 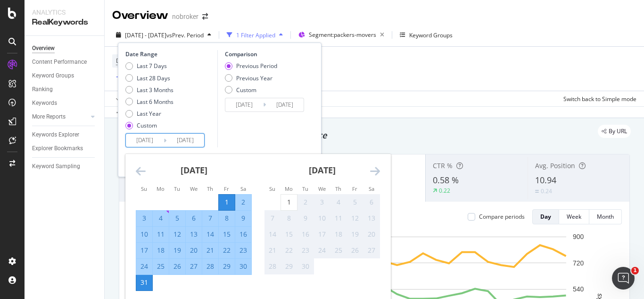 I want to click on small: Th, so click(x=338, y=188).